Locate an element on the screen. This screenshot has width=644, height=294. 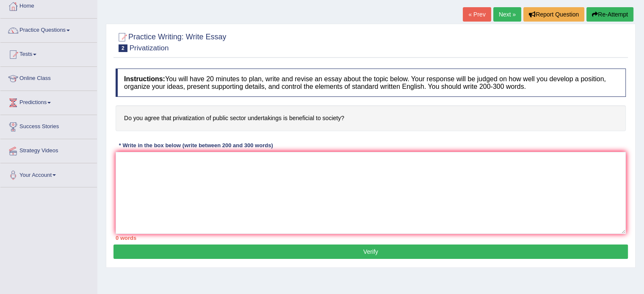
a: Your Account is located at coordinates (49, 174).